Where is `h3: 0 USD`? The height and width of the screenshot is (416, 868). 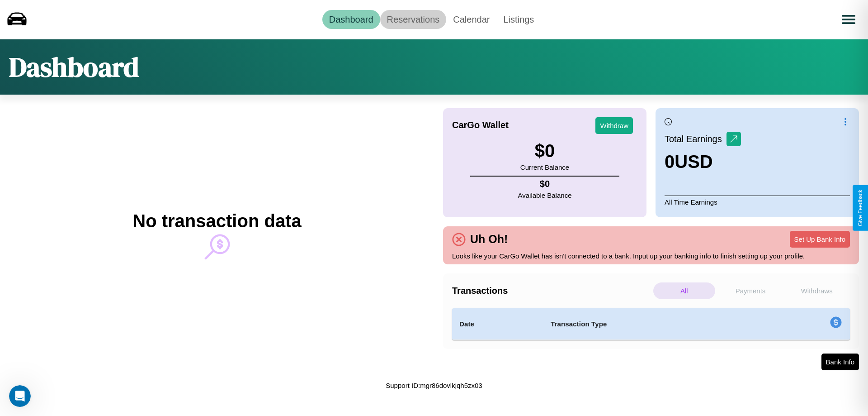
h3: 0 USD is located at coordinates (702, 161).